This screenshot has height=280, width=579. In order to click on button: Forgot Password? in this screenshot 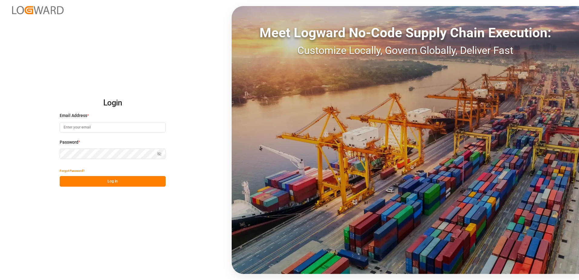, I will do `click(72, 171)`.